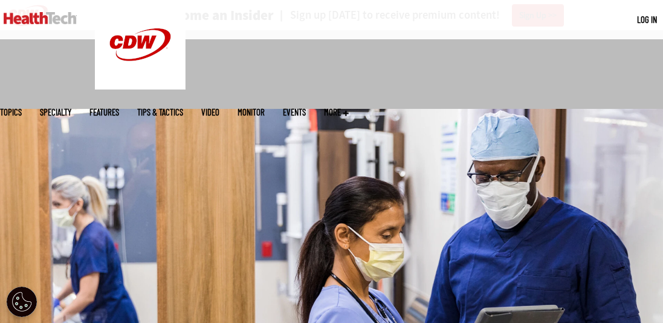 The width and height of the screenshot is (663, 323). What do you see at coordinates (336, 112) in the screenshot?
I see `span: More` at bounding box center [336, 112].